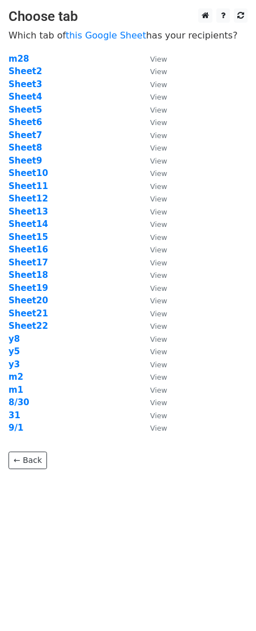 The width and height of the screenshot is (256, 631). I want to click on a: Sheet8, so click(25, 148).